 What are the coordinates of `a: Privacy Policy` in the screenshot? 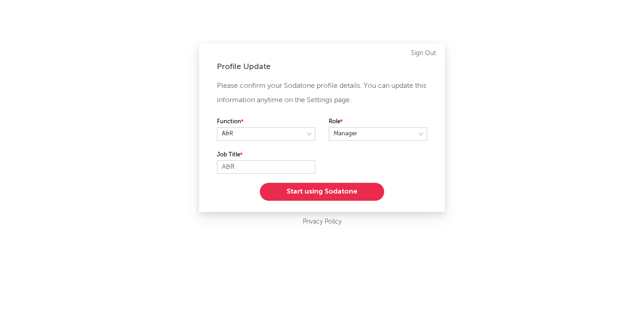 It's located at (322, 222).